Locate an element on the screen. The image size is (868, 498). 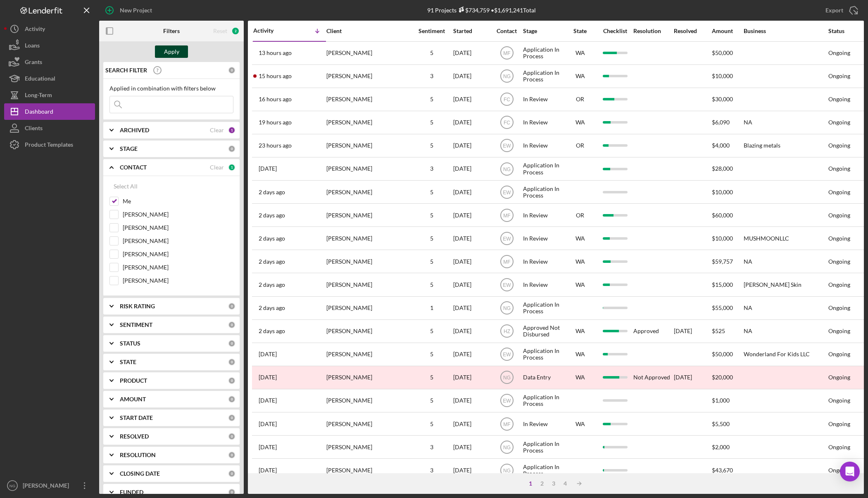
div: Reset is located at coordinates (220, 31).